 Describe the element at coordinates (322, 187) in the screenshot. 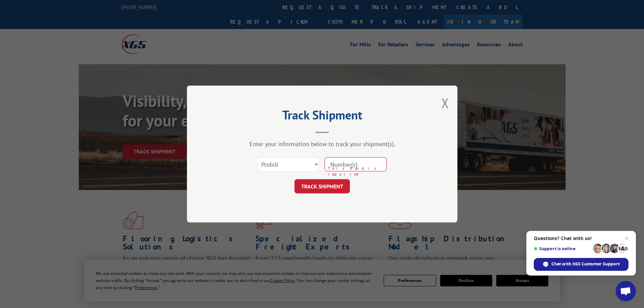

I see `button: TRACK SHIPMENT` at that location.